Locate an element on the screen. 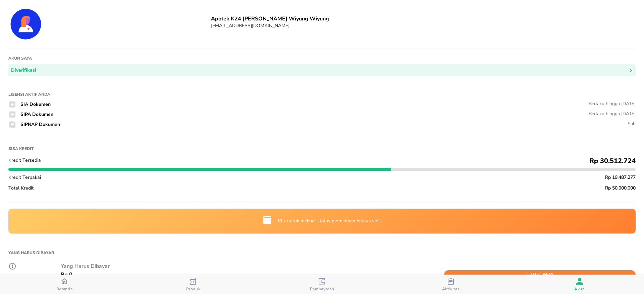 This screenshot has width=644, height=294. span: Lihat Pesanan is located at coordinates (540, 275).